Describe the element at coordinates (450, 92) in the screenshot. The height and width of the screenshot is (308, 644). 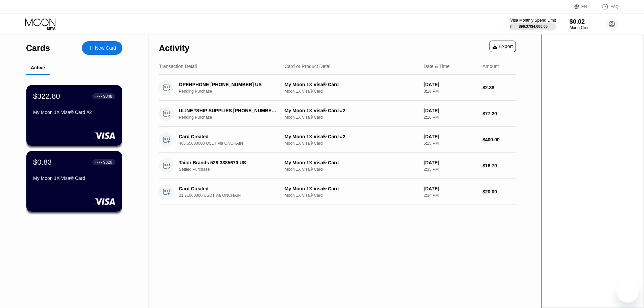
I see `div: 3:16 PM` at that location.